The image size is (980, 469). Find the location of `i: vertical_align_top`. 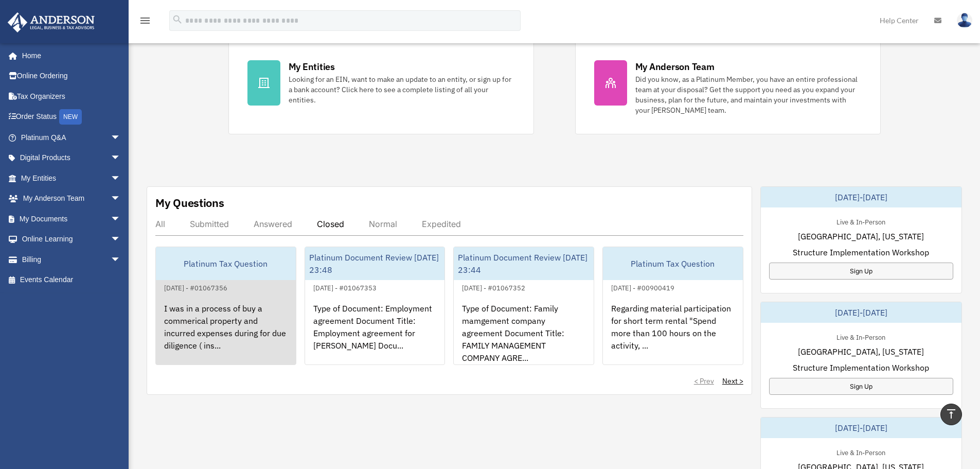

i: vertical_align_top is located at coordinates (952, 414).